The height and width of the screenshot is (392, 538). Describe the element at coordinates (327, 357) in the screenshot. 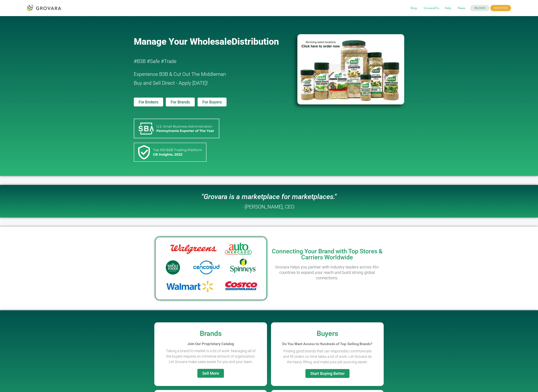

I see `p: Finding good brands that can responsibly communicate and fill orders on time takes a lot of work....` at that location.